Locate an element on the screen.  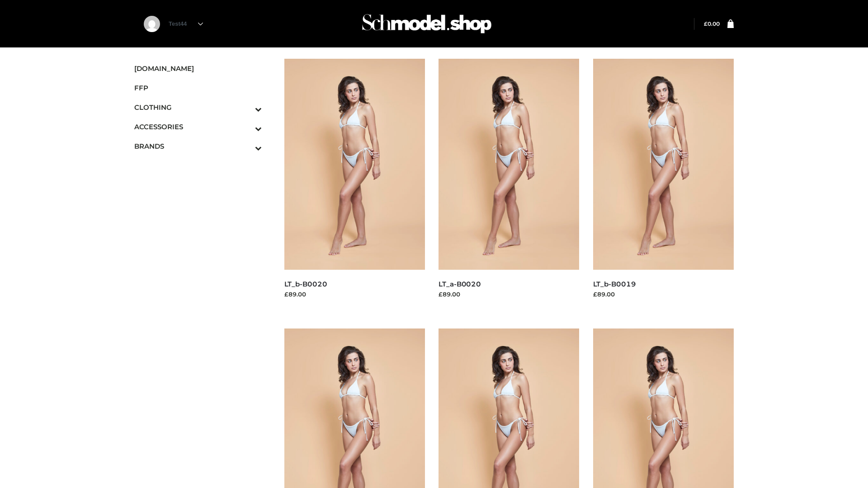
a: CLOTHINGToggle Submenu is located at coordinates (199, 107).